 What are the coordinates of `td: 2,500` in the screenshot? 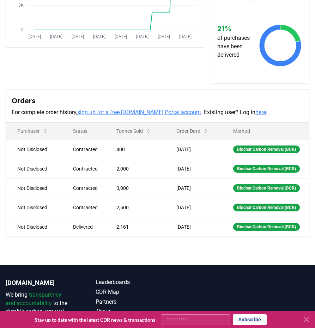 It's located at (135, 207).